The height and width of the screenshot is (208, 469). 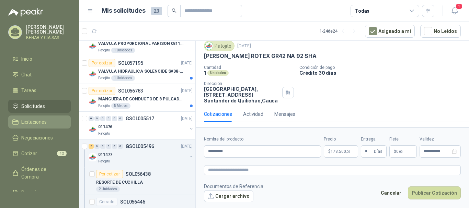 I want to click on span: Chat, so click(x=26, y=75).